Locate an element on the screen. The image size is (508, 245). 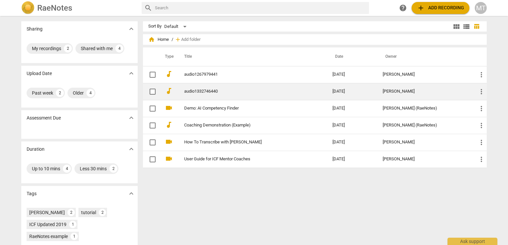
div: Default is located at coordinates (177, 27).